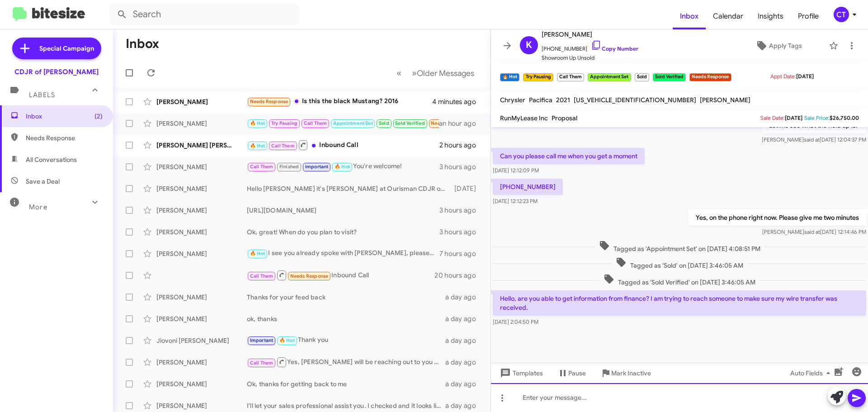 This screenshot has width=868, height=412. Describe the element at coordinates (773, 117) in the screenshot. I see `span: Sale Date:` at that location.